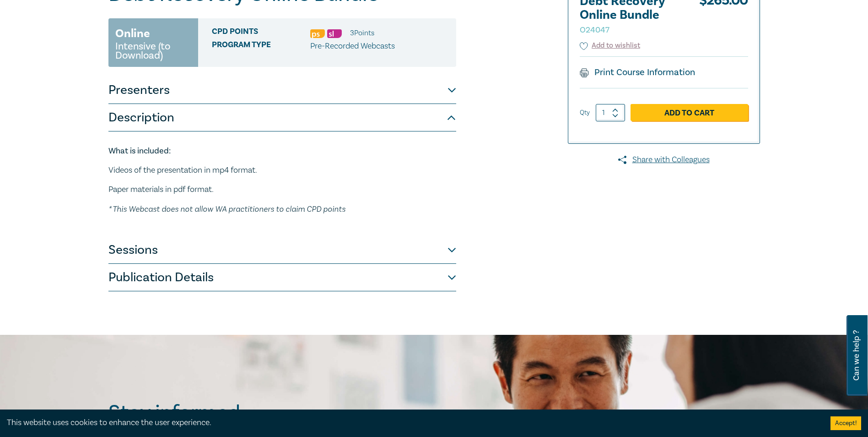 The width and height of the screenshot is (868, 437). What do you see at coordinates (412, 423) in the screenshot?
I see `div: This website uses cookies to enhance the user experience.` at bounding box center [412, 423].